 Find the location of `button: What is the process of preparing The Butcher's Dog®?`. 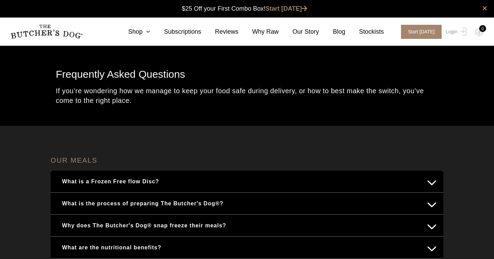

button: What is the process of preparing The Butcher's Dog®? is located at coordinates (247, 204).